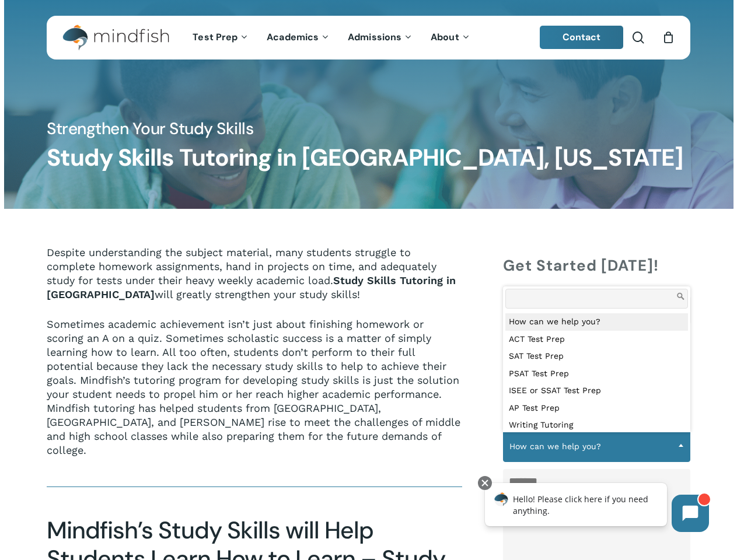 Image resolution: width=737 pixels, height=560 pixels. Describe the element at coordinates (597, 408) in the screenshot. I see `li: AP Test Prep` at that location.